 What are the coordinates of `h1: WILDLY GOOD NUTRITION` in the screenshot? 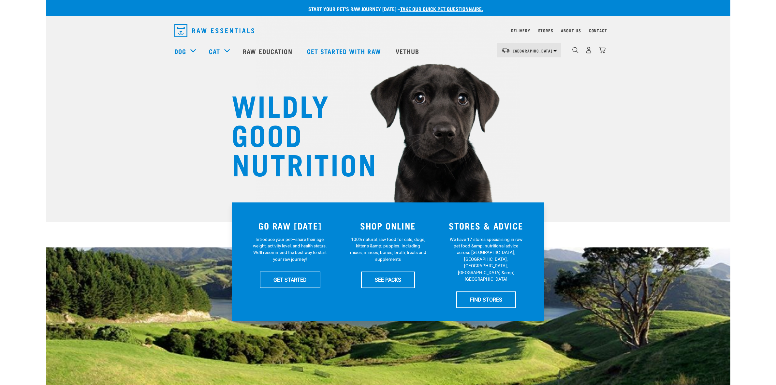 It's located at (297, 134).